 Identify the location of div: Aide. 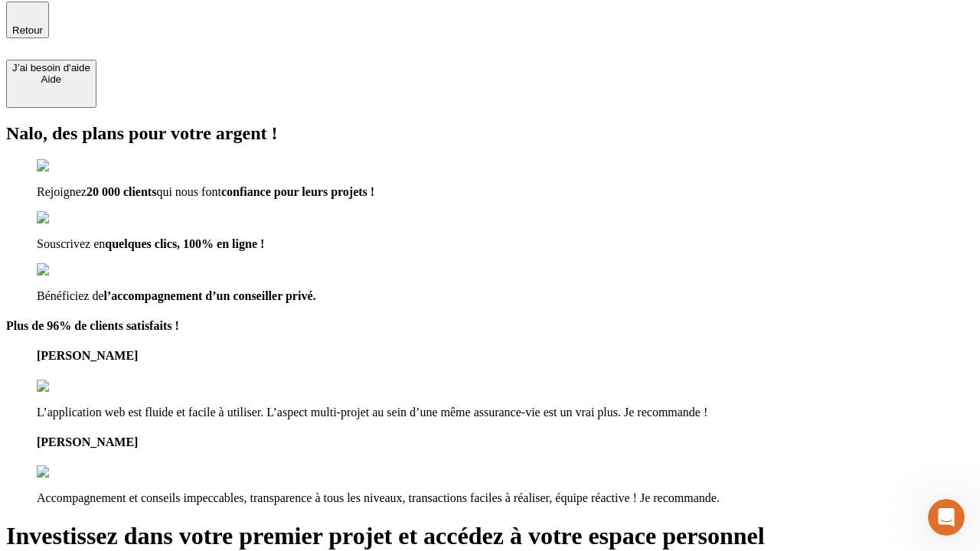
(51, 79).